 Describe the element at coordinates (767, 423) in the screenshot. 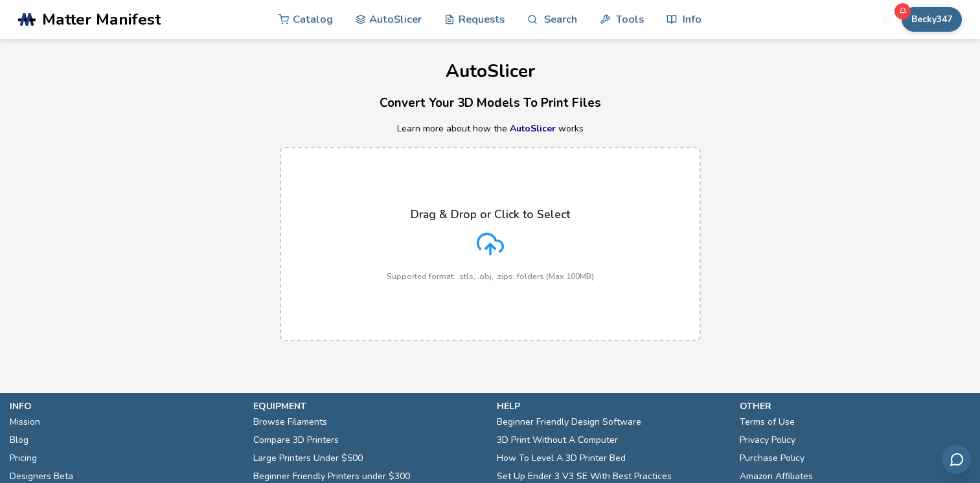

I see `a: Terms of Use` at that location.